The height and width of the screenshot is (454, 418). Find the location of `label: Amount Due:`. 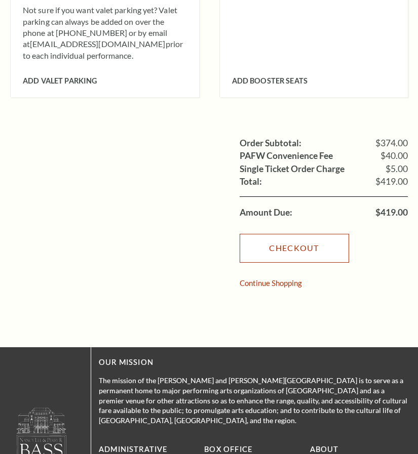

label: Amount Due: is located at coordinates (266, 213).